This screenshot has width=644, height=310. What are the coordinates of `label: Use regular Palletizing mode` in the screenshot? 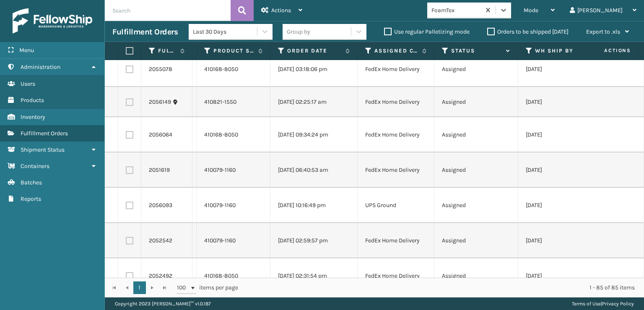 It's located at (427, 32).